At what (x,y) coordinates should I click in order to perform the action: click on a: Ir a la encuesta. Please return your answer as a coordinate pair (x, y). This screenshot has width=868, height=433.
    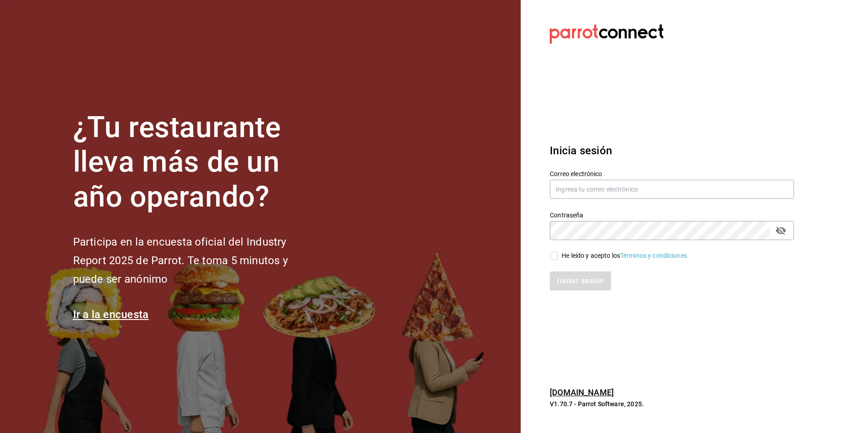
    Looking at the image, I should click on (111, 314).